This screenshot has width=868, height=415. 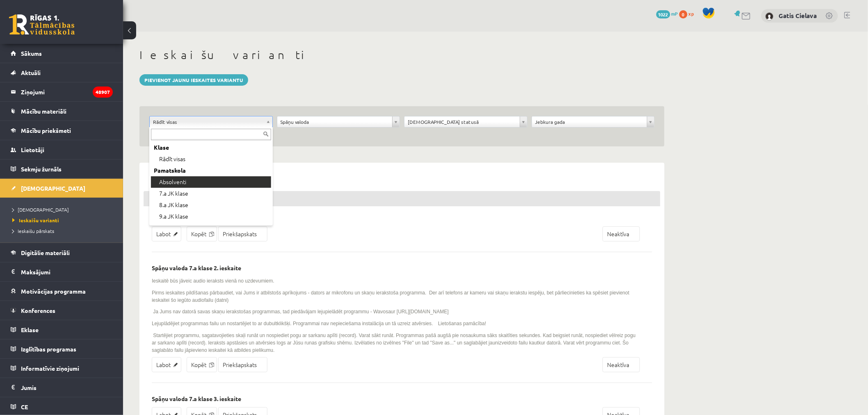 I want to click on div: Absolventi, so click(x=211, y=182).